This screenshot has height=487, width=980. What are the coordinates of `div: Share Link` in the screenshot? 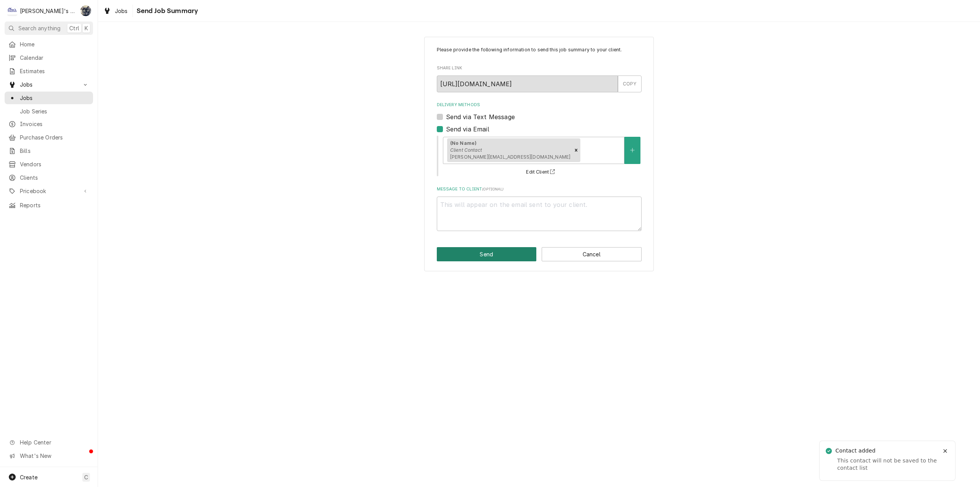 It's located at (539, 79).